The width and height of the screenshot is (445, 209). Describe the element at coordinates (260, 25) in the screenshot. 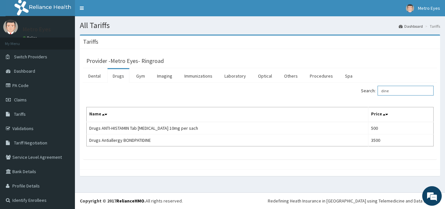

I see `h1: All Tariffs` at that location.